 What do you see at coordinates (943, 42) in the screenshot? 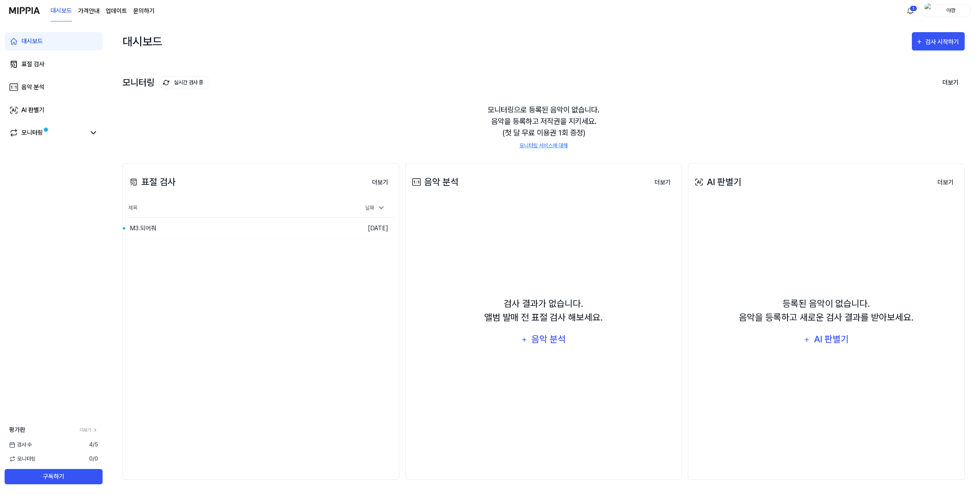
I see `div: 검사 시작하기` at bounding box center [943, 42].